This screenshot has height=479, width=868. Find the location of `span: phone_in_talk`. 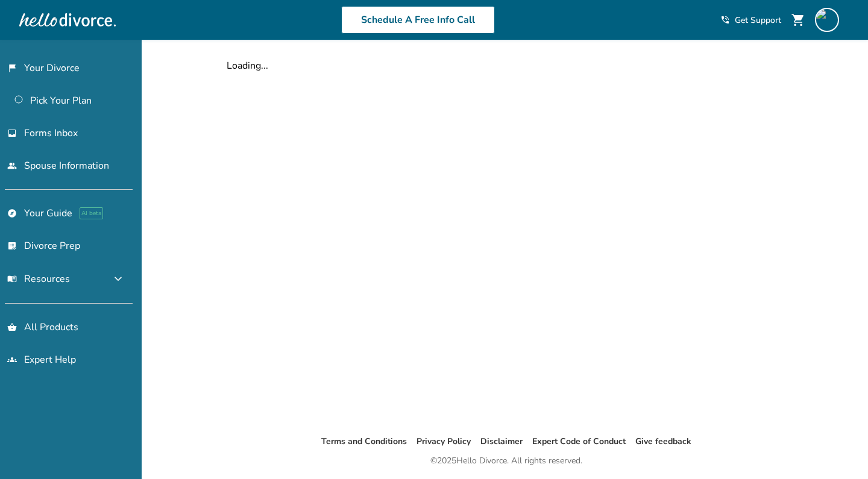

span: phone_in_talk is located at coordinates (725, 20).